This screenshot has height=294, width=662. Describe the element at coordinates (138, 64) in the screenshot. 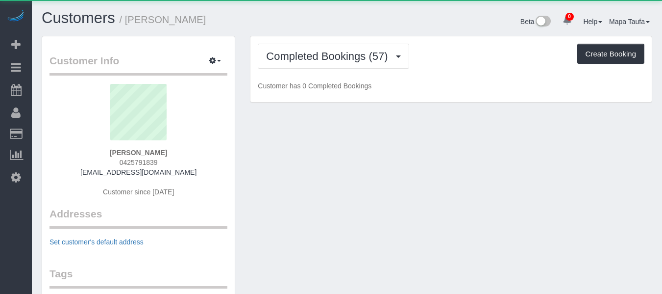

I see `legend: Customer Info` at that location.